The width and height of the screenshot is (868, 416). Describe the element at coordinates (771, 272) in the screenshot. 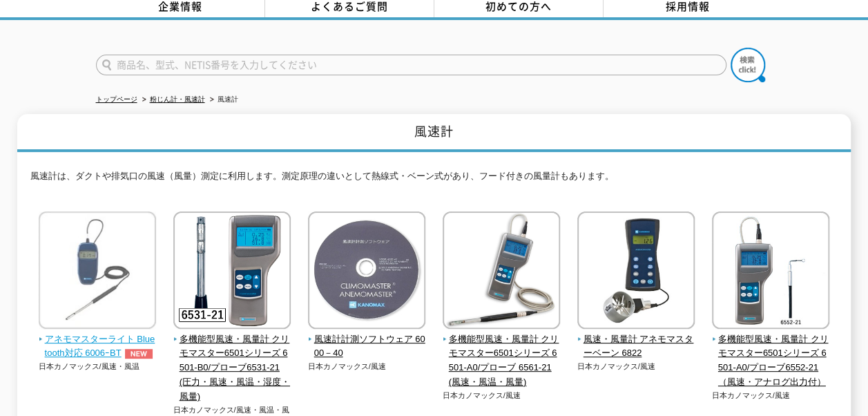

I see `img: 多機能型風速・風量計 クリモマスター6501シリーズ 6501-A0/プローブ6552-21（風速・アナログ出力付）` at that location.